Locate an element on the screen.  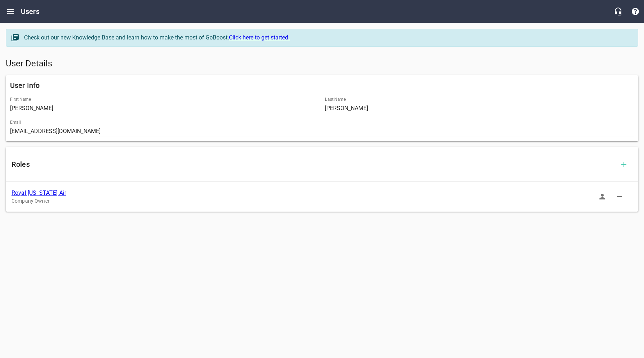
label: Email is located at coordinates (15, 123).